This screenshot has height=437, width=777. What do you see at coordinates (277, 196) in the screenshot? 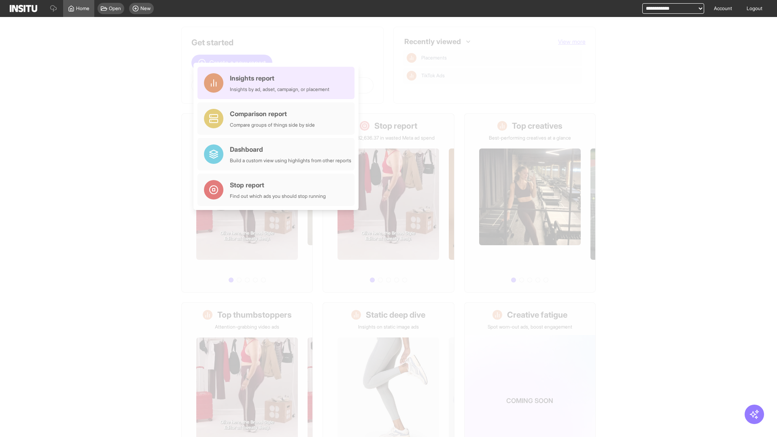
I see `div: Find out which ads you should stop running` at bounding box center [277, 196].